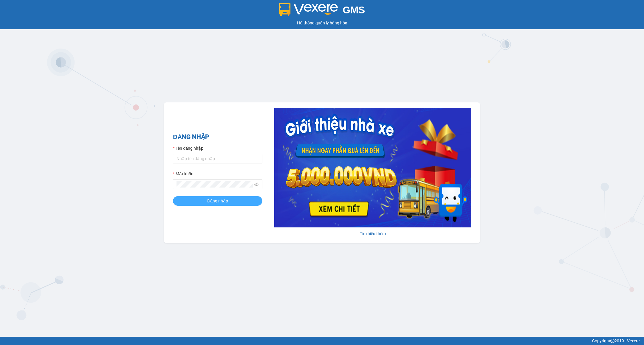 This screenshot has height=345, width=644. What do you see at coordinates (373, 168) in the screenshot?
I see `img: banner-0` at bounding box center [373, 168].